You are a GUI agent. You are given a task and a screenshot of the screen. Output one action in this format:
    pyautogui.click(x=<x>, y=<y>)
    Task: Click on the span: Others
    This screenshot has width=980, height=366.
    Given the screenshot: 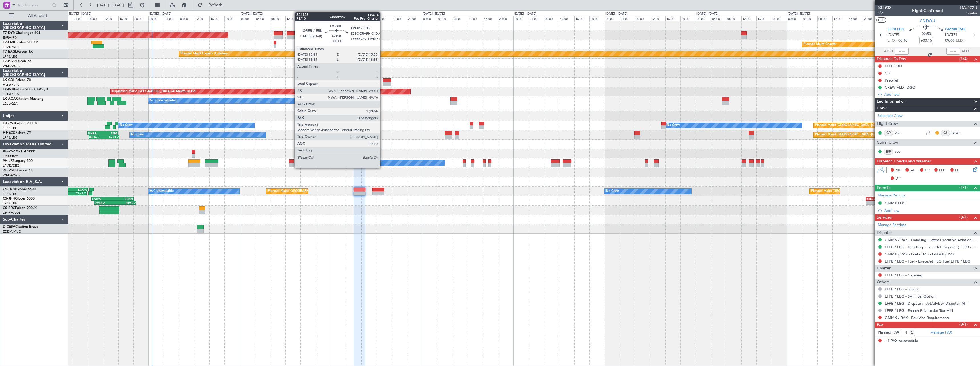 What is the action you would take?
    pyautogui.click(x=883, y=283)
    